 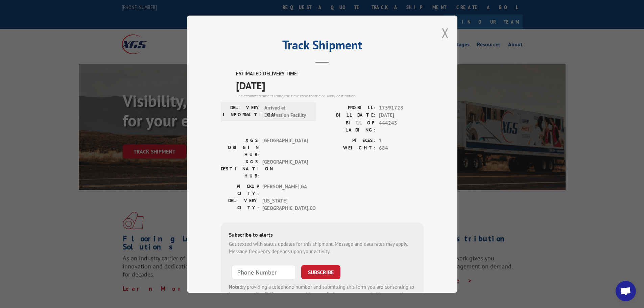 I want to click on span: 17591728, so click(x=401, y=107).